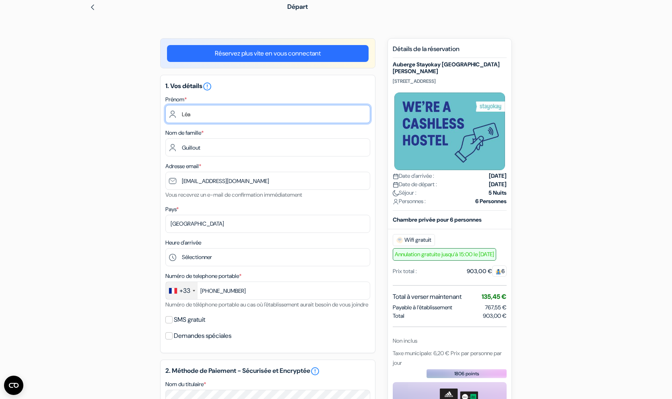 Image resolution: width=672 pixels, height=399 pixels. Describe the element at coordinates (267, 305) in the screenshot. I see `small: Numéro de téléphone portable au cas où l'établissement aurait besoin de vous joindre` at that location.